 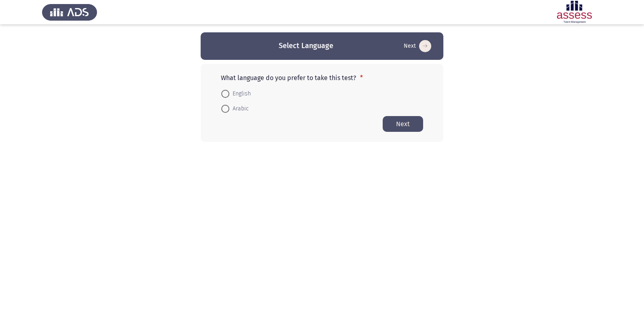 I want to click on img: Assess Talent Management logo, so click(x=70, y=12).